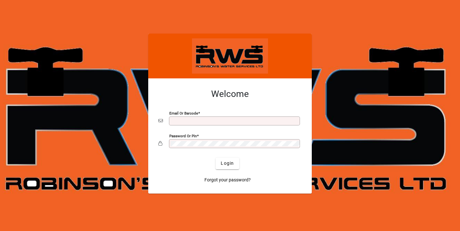  Describe the element at coordinates (183, 135) in the screenshot. I see `mat-label: Password or Pin` at that location.